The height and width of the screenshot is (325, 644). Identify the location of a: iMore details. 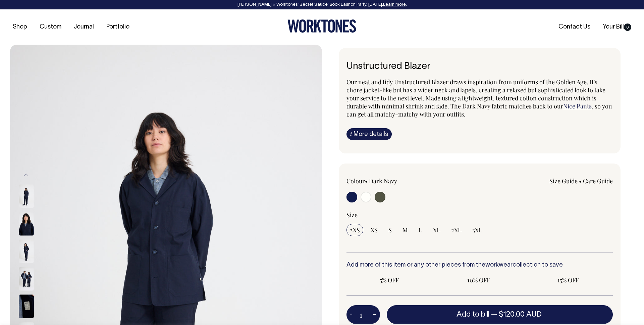
(369, 134).